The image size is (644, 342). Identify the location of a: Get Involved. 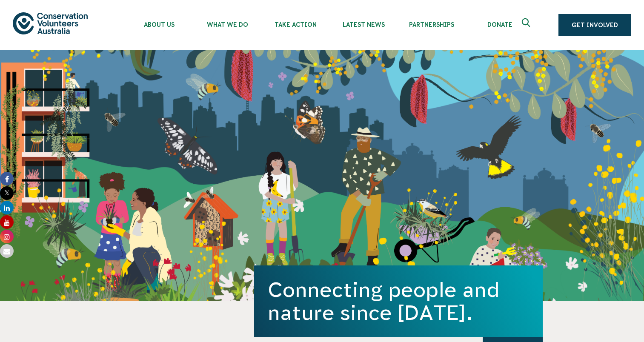
(595, 25).